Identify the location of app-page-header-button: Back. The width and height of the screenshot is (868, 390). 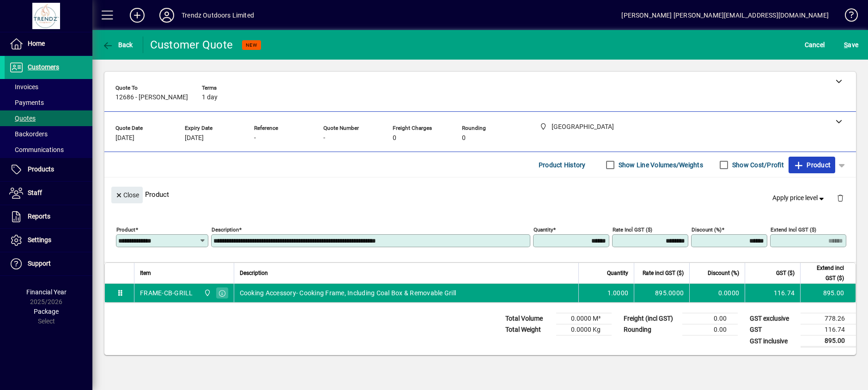
(118, 45).